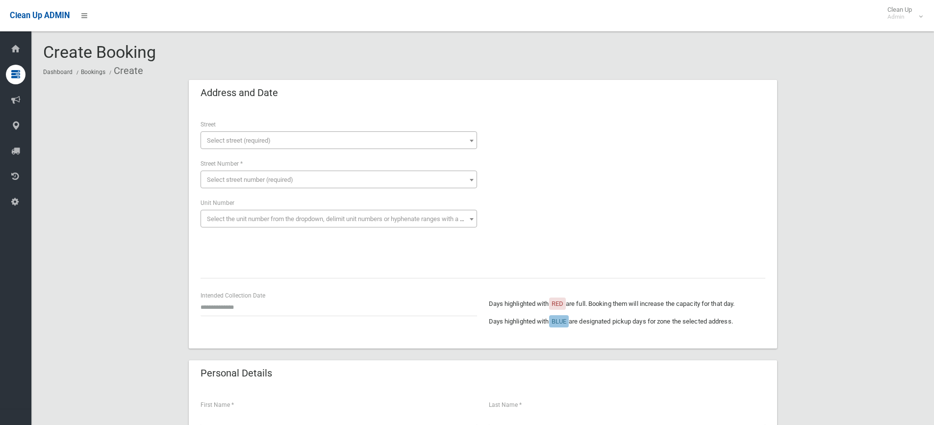 This screenshot has height=425, width=934. I want to click on li: Create, so click(125, 71).